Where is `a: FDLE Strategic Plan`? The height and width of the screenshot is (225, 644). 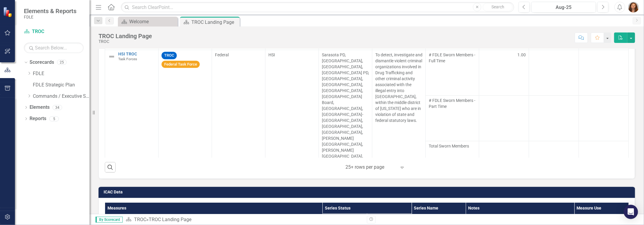
a: FDLE Strategic Plan is located at coordinates (61, 85).